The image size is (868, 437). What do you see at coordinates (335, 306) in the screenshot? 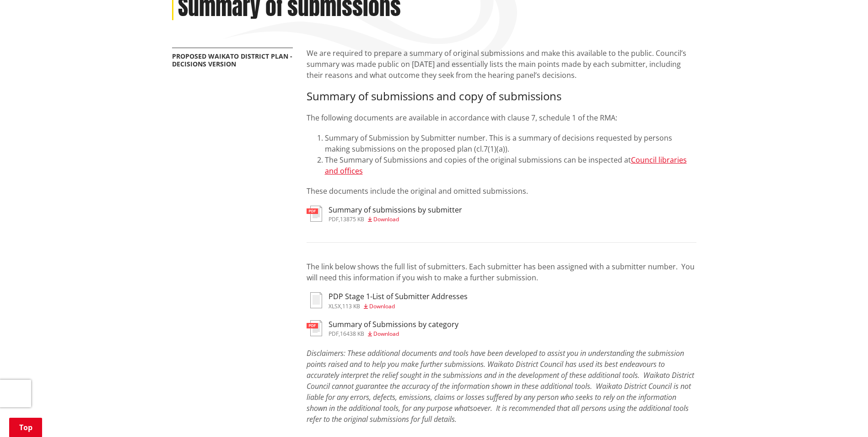
I see `span: xlsx` at bounding box center [335, 306].